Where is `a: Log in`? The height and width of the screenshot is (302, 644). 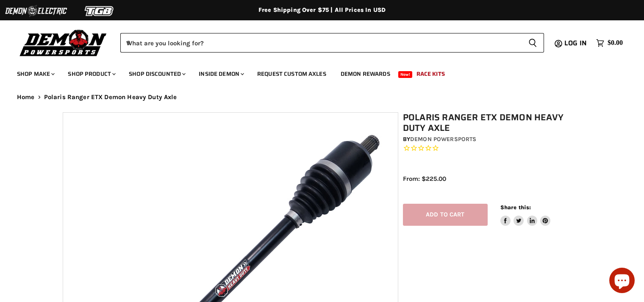
a: Log in is located at coordinates (576, 43).